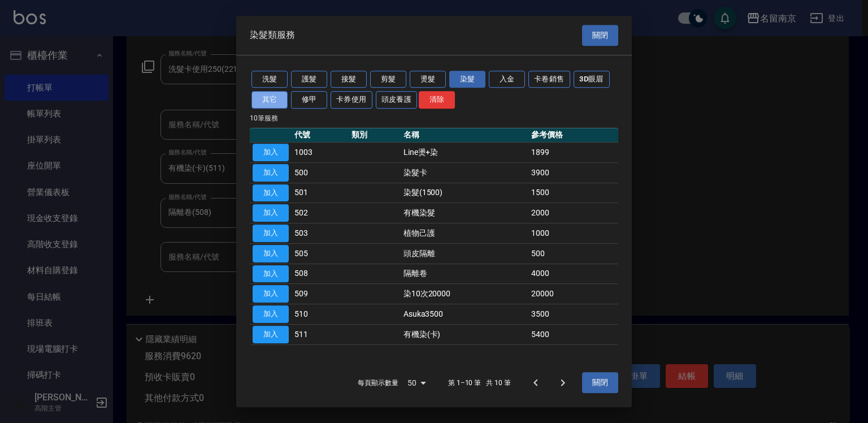 The image size is (868, 423). What do you see at coordinates (320, 233) in the screenshot?
I see `td: 503` at bounding box center [320, 233].